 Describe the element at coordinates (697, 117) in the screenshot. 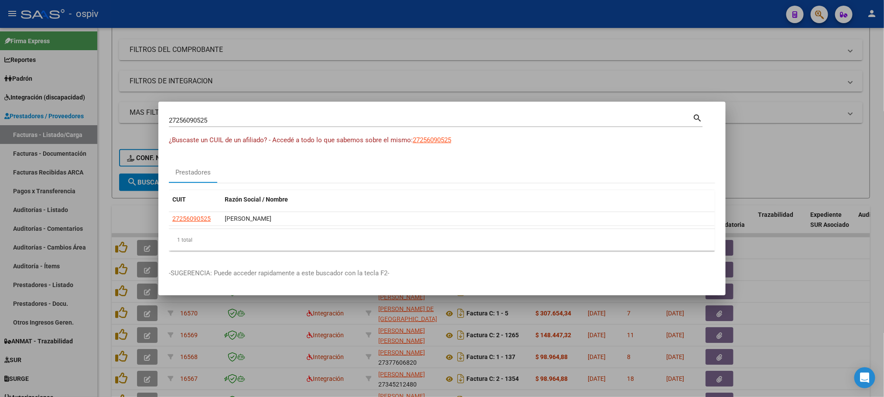

I see `mat-icon: search` at that location.